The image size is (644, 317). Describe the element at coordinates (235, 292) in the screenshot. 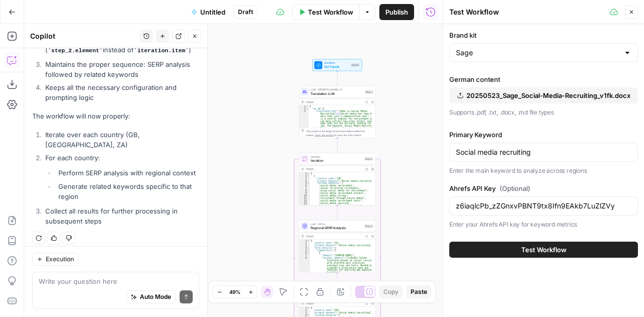

I see `span: 49%` at that location.